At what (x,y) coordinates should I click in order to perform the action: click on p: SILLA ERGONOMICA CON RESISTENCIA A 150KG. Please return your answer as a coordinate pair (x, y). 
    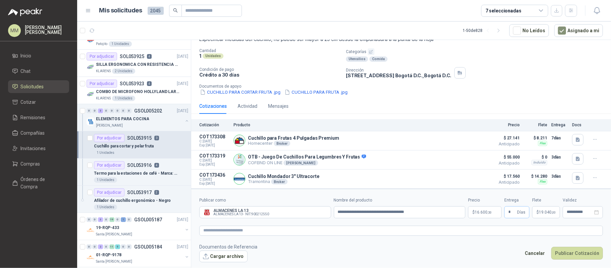
    Looking at the image, I should click on (138, 64).